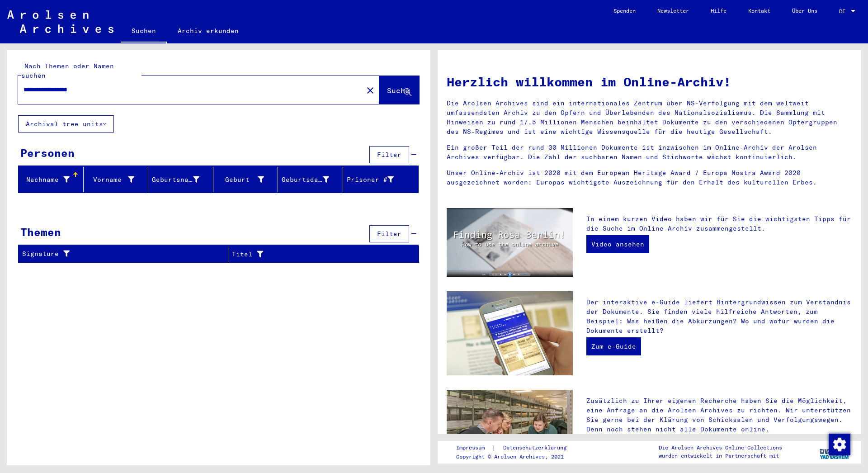 The image size is (868, 473). I want to click on span: DE, so click(844, 11).